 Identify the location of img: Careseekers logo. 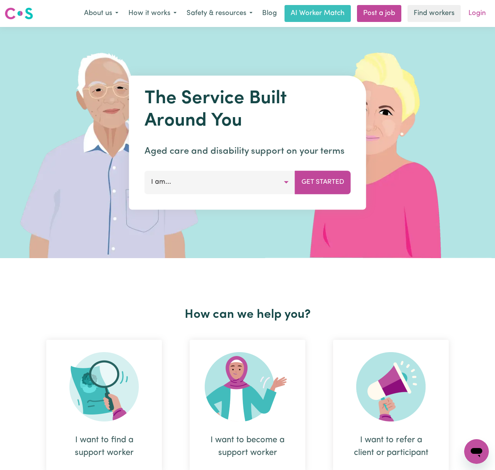
(19, 13).